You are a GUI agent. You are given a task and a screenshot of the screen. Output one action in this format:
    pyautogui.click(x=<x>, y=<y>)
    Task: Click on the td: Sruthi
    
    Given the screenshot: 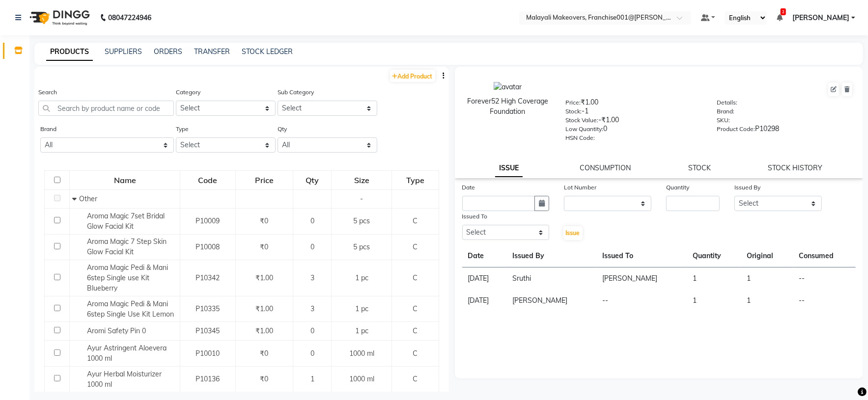 What is the action you would take?
    pyautogui.click(x=551, y=279)
    